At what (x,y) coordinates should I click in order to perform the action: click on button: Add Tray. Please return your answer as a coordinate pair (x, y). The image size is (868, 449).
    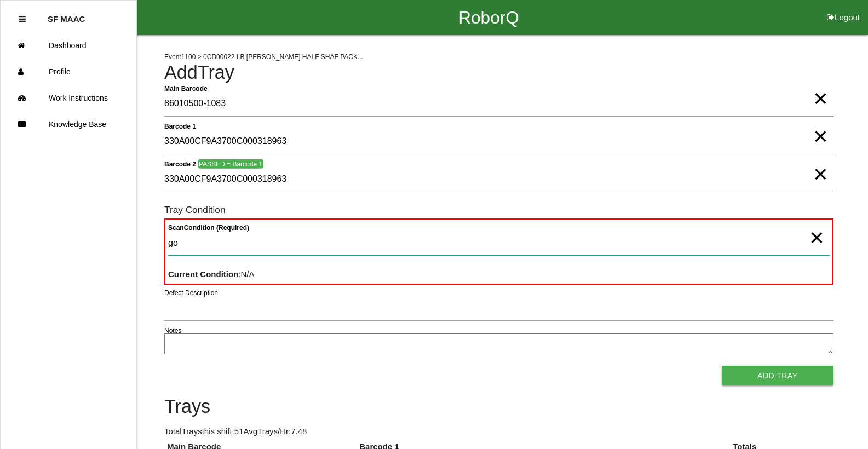
    Looking at the image, I should click on (778, 376).